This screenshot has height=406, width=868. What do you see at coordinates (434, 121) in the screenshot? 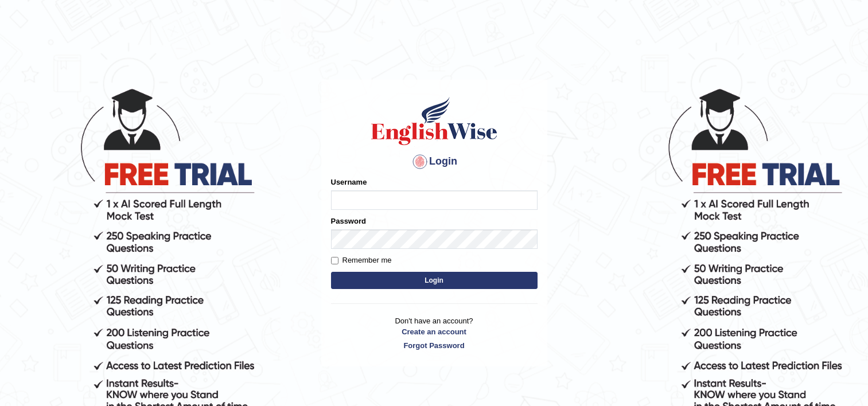
I see `img: Logo of English Wise sign in for intelligent practice with AI` at bounding box center [434, 121].